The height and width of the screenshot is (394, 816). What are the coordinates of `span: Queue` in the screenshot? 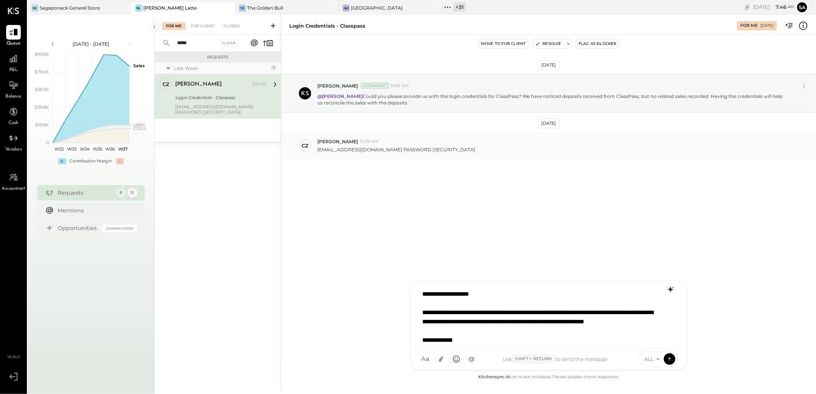 It's located at (13, 44).